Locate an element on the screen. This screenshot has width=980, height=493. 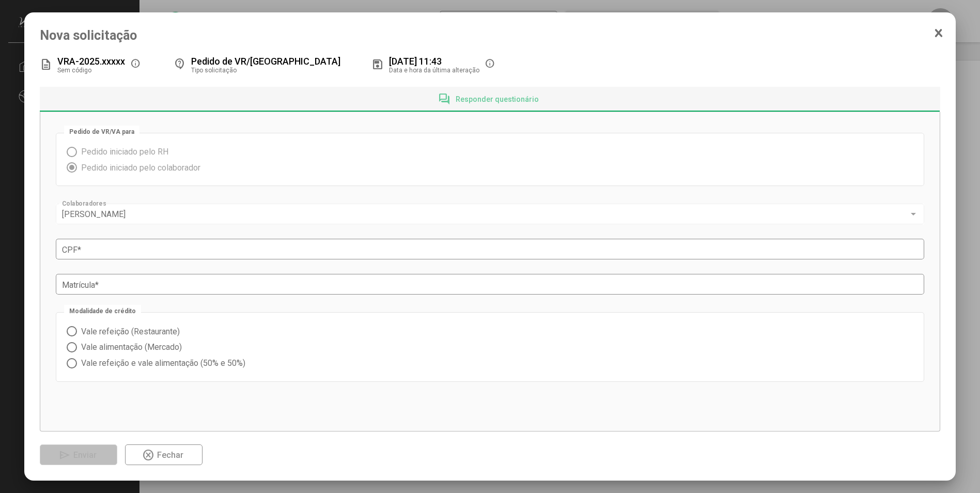
span: Pedido iniciado pelo colaborador is located at coordinates (138, 167).